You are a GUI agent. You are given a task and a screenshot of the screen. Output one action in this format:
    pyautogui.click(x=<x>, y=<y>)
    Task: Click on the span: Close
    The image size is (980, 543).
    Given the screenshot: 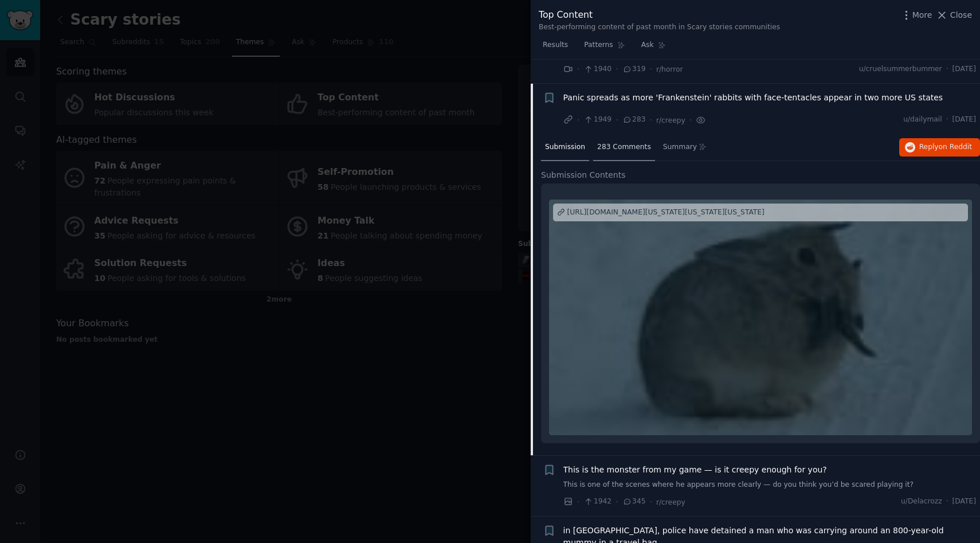 What is the action you would take?
    pyautogui.click(x=961, y=15)
    